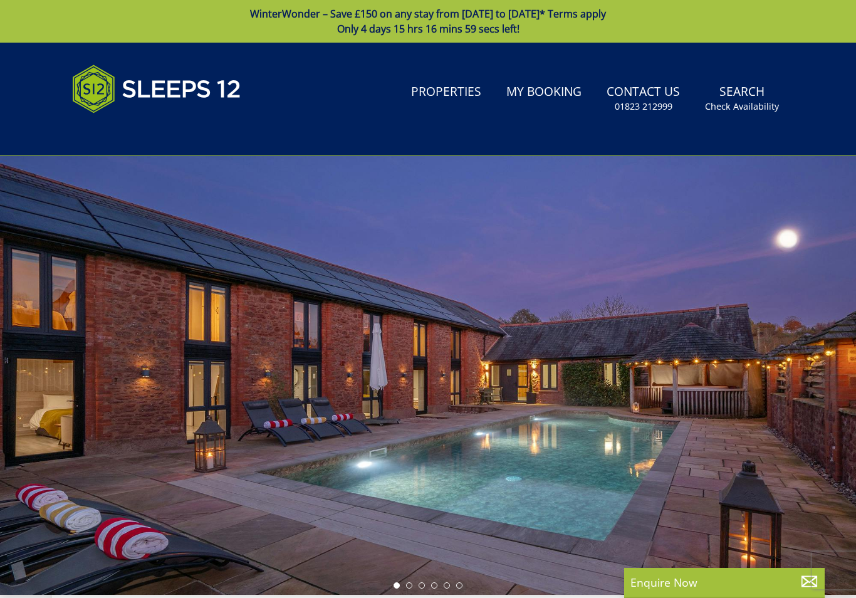  What do you see at coordinates (157, 89) in the screenshot?
I see `img: Sleeps 12` at bounding box center [157, 89].